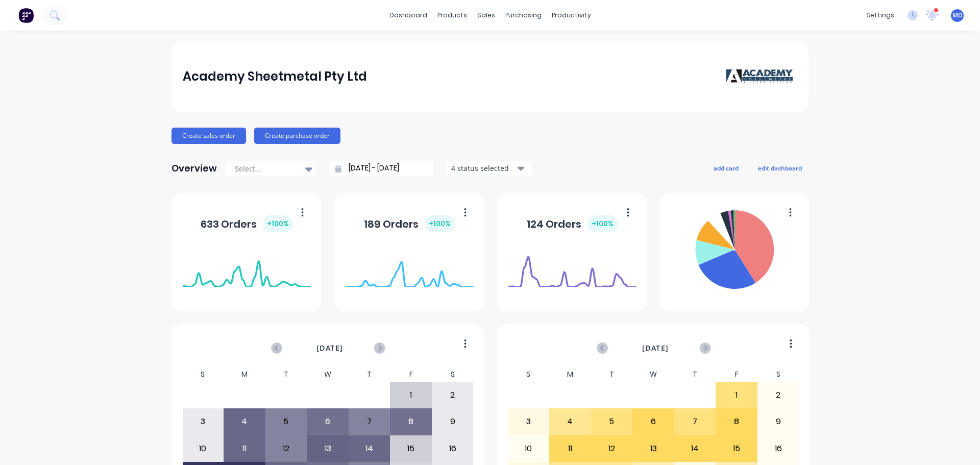 Image resolution: width=980 pixels, height=465 pixels. What do you see at coordinates (452, 15) in the screenshot?
I see `div: products` at bounding box center [452, 15].